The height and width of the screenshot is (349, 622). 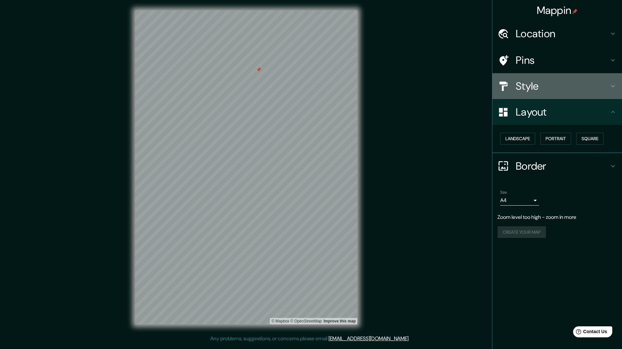 What do you see at coordinates (520, 201) in the screenshot?
I see `div: A4` at bounding box center [520, 201].